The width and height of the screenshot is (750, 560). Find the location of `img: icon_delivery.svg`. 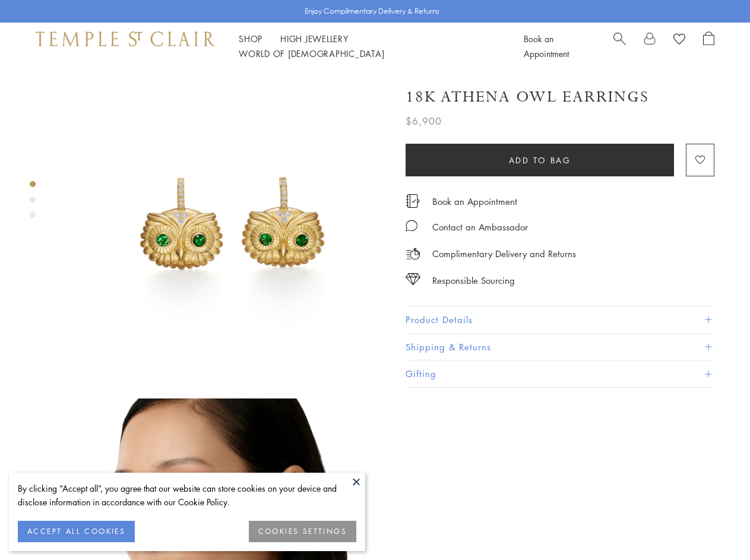

img: icon_delivery.svg is located at coordinates (413, 253).